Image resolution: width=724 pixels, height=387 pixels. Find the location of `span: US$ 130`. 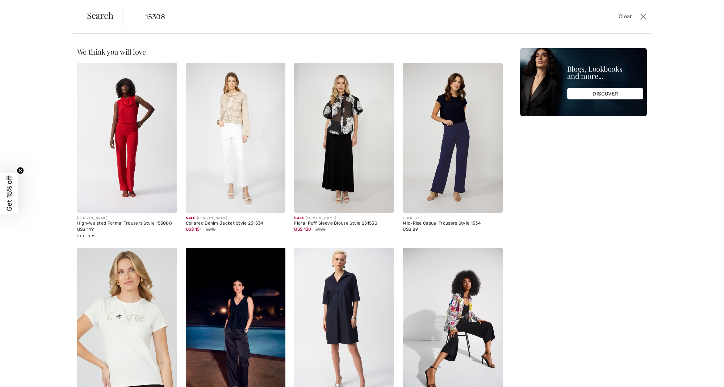

span: US$ 130 is located at coordinates (302, 229).